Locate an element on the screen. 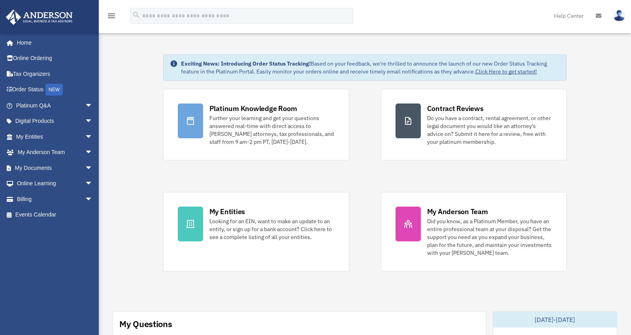 The height and width of the screenshot is (335, 631). i: menu is located at coordinates (111, 16).